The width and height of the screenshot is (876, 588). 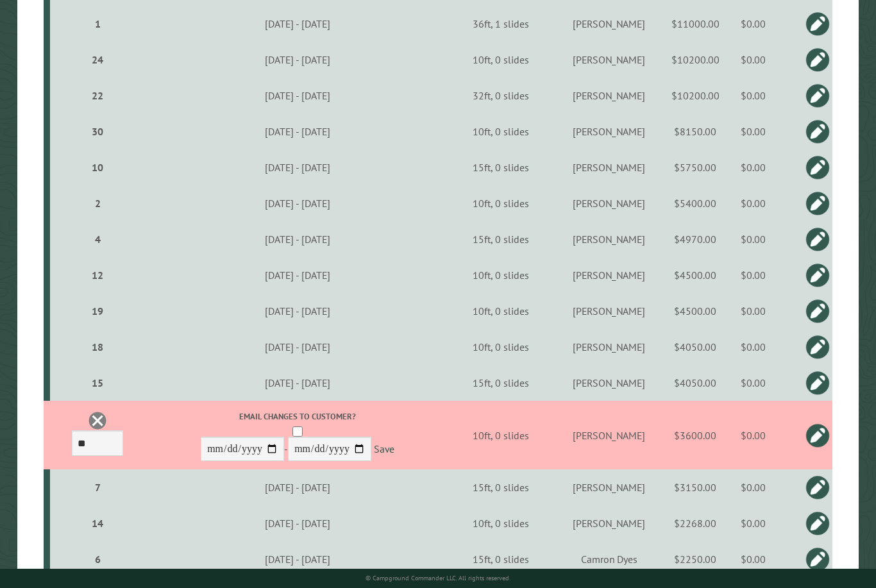 I want to click on td: 36ft, 1 slides, so click(x=501, y=24).